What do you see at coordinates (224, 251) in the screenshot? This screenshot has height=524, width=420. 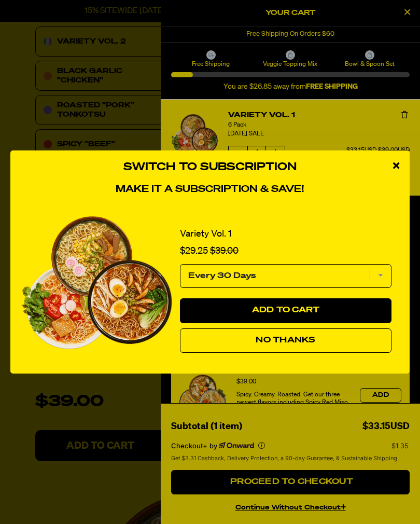 I see `span: $39.00` at bounding box center [224, 251].